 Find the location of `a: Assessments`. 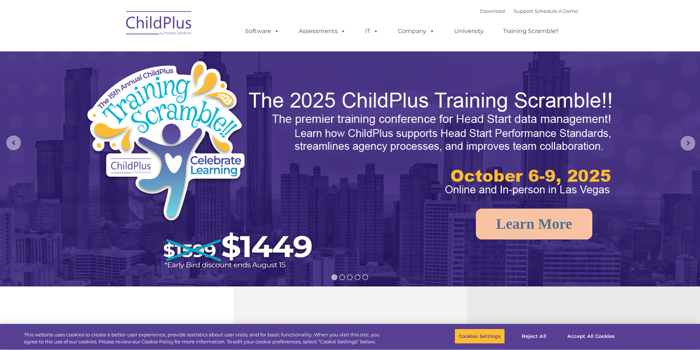

a: Assessments is located at coordinates (322, 31).